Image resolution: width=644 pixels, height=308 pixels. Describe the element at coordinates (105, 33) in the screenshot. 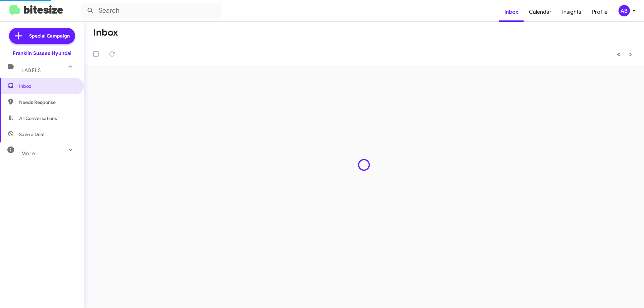

I see `h1: Inbox` at that location.